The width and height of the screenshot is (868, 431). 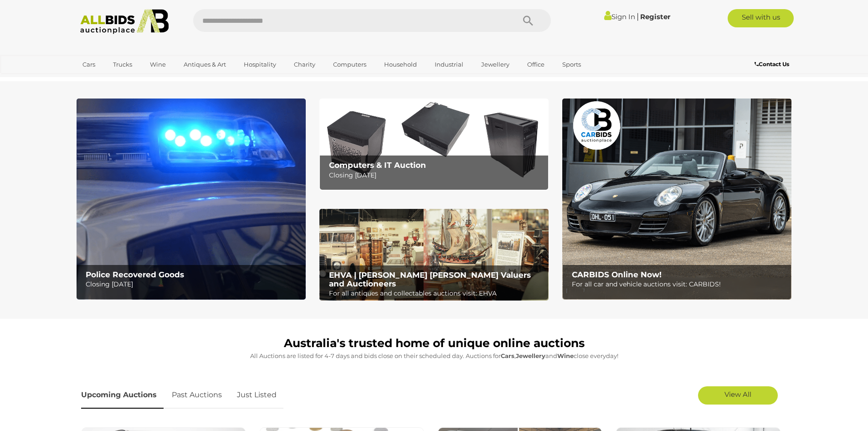 What do you see at coordinates (89, 64) in the screenshot?
I see `a: Cars` at bounding box center [89, 64].